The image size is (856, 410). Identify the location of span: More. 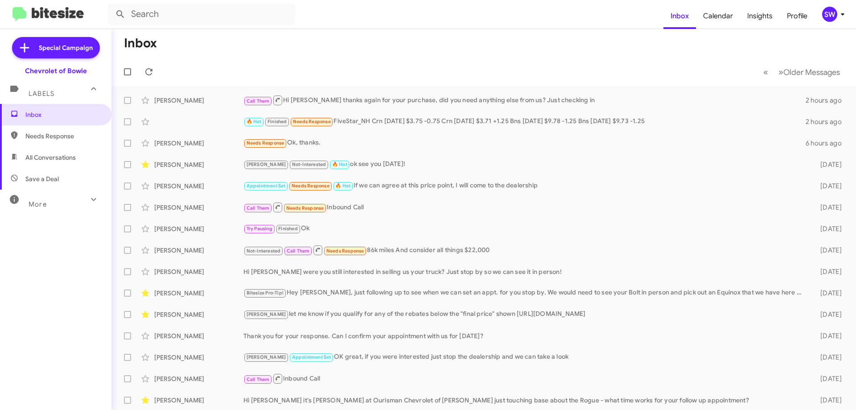
(37, 204).